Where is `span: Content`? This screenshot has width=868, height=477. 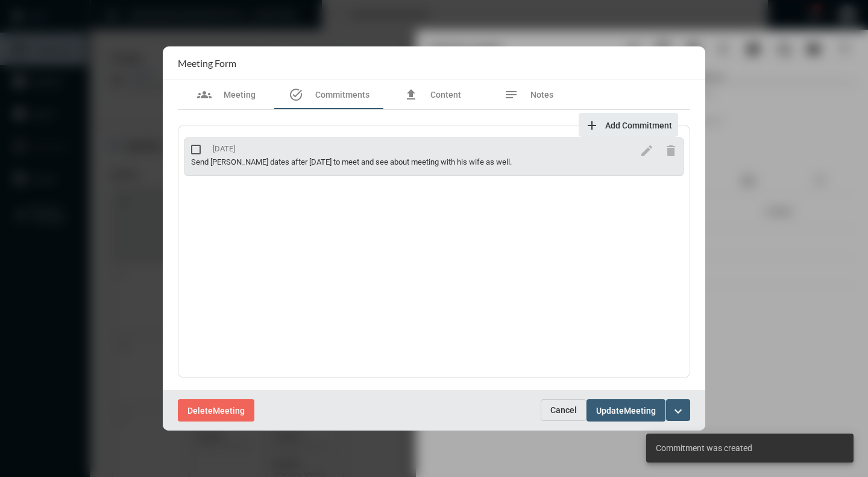 span: Content is located at coordinates (445, 94).